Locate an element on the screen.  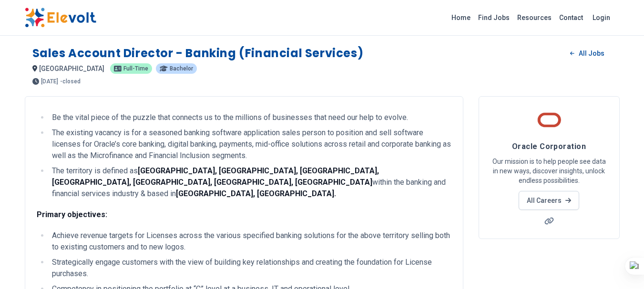
a: All Careers is located at coordinates (548, 200).